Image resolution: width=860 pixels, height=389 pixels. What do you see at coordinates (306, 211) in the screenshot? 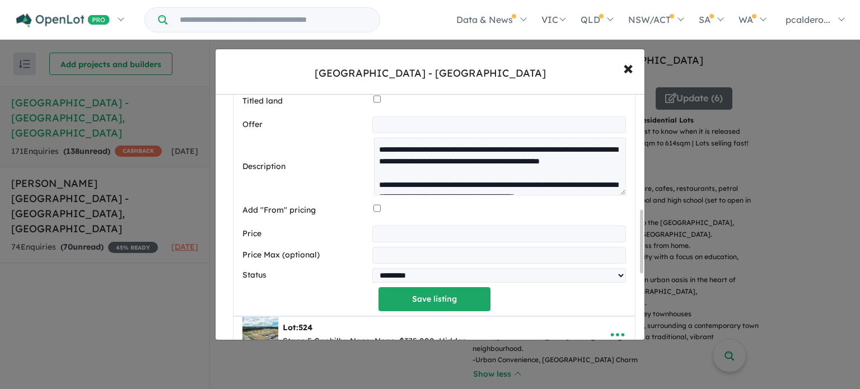
I see `label: Add "From" pricing` at bounding box center [306, 211].